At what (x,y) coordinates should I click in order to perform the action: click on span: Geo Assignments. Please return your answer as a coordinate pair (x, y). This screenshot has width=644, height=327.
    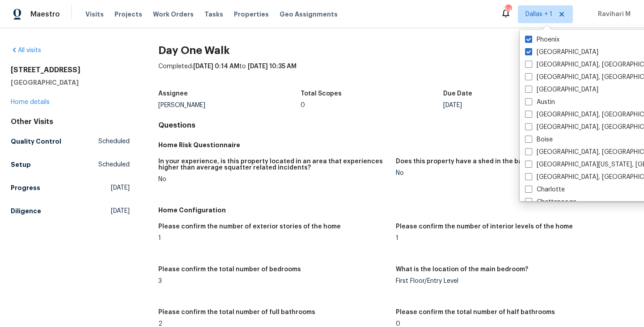
    Looking at the image, I should click on (309, 14).